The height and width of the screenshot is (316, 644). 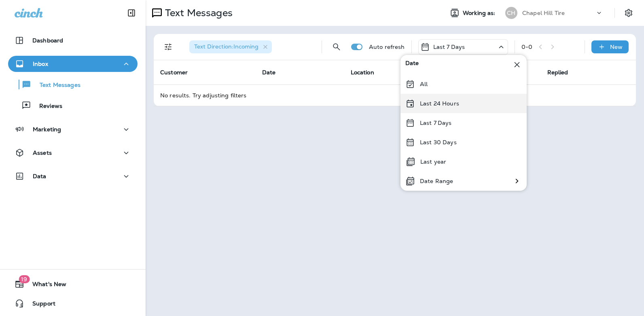 What do you see at coordinates (363, 72) in the screenshot?
I see `span: Location` at bounding box center [363, 72].